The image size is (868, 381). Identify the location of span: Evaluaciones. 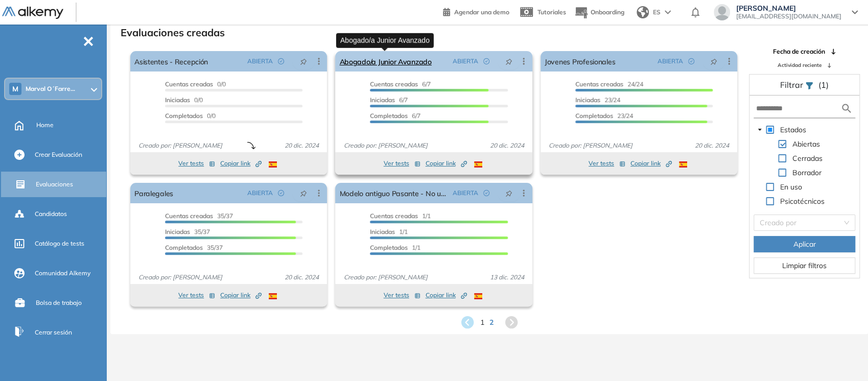
(54, 185).